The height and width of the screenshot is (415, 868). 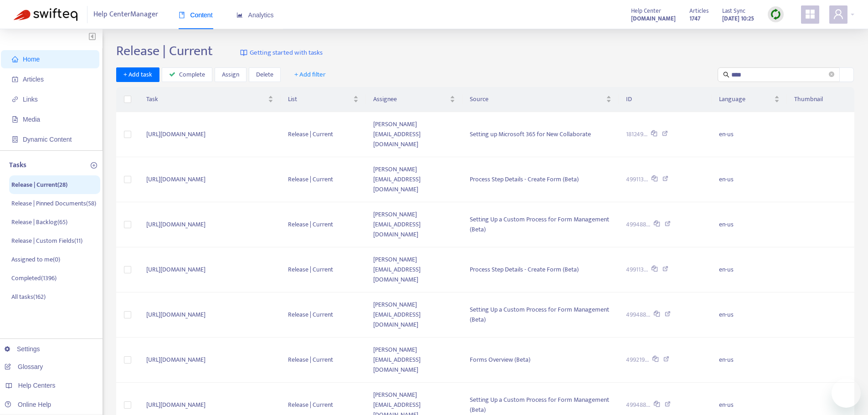 I want to click on span: Help Center, so click(x=646, y=11).